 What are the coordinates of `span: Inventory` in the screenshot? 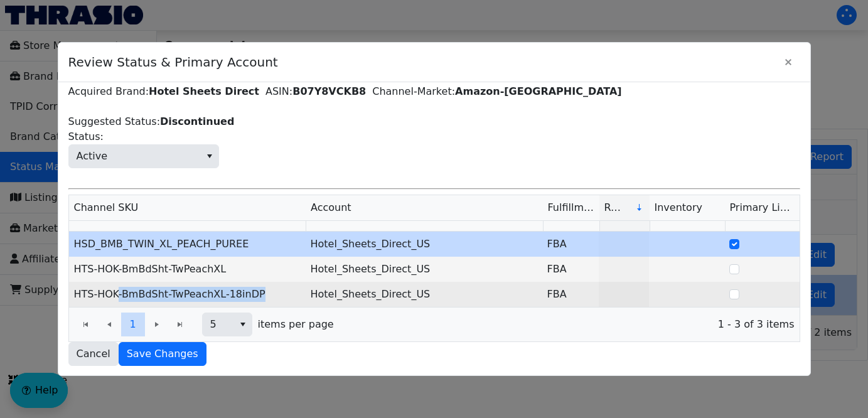 It's located at (679, 208).